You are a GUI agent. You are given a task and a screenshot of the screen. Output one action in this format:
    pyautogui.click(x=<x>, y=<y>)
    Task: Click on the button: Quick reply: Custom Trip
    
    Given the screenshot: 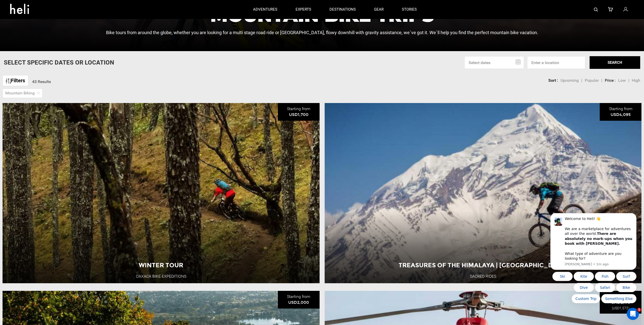 What is the action you would take?
    pyautogui.click(x=43, y=120)
    